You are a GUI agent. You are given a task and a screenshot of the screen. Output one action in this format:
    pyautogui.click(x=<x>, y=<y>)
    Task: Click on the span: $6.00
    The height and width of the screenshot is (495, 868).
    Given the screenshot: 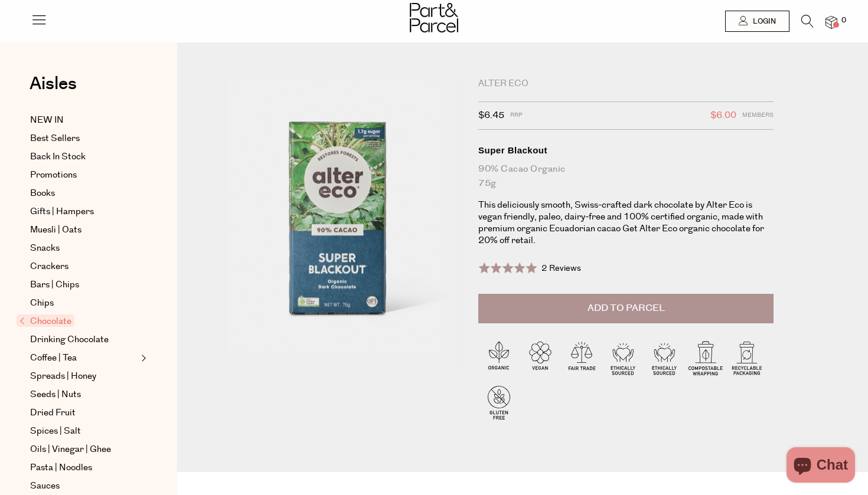 What is the action you would take?
    pyautogui.click(x=723, y=116)
    